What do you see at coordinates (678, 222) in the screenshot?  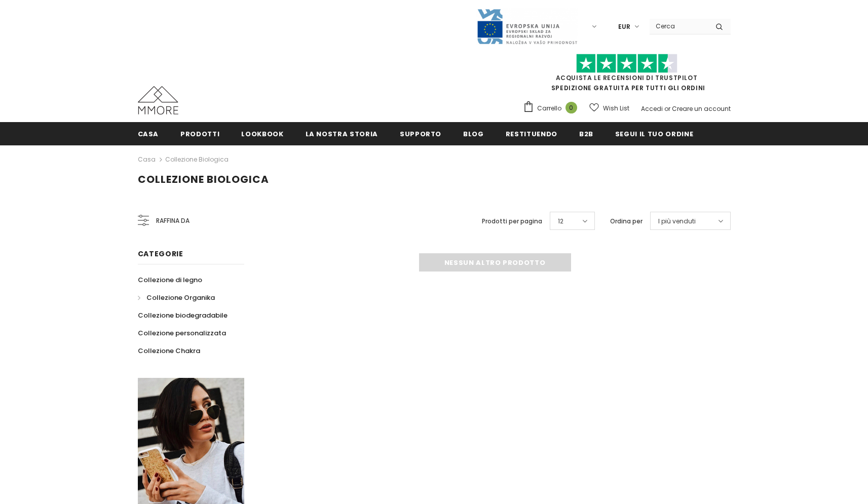 I see `span: I più venduti` at bounding box center [678, 222].